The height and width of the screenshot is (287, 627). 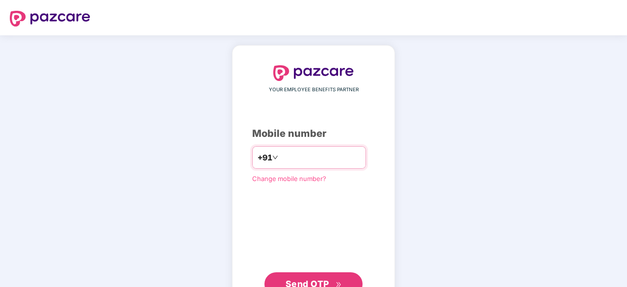 I want to click on span: YOUR EMPLOYEE BENEFITS PARTNER, so click(x=314, y=90).